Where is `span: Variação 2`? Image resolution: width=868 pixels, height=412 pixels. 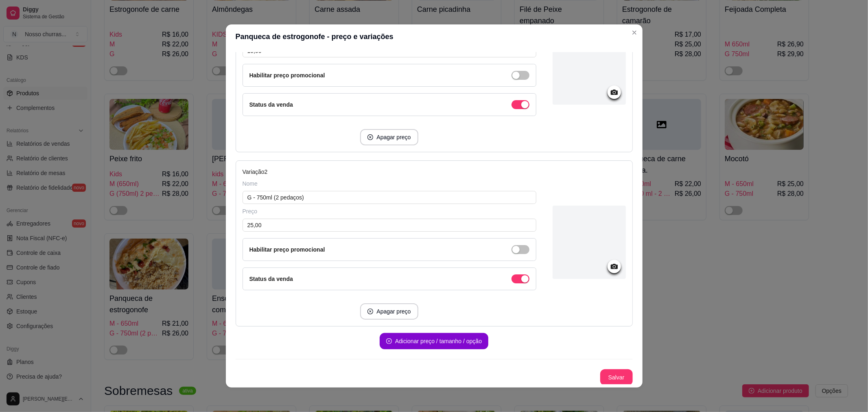 span: Variação 2 is located at coordinates (255, 172).